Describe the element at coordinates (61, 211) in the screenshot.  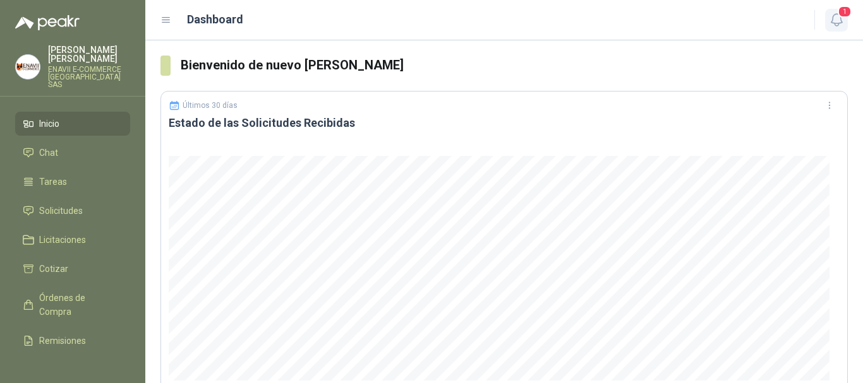
I see `span: Solicitudes` at that location.